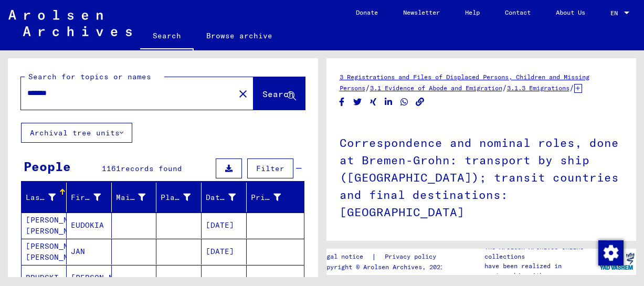 Image resolution: width=644 pixels, height=286 pixels. I want to click on mat-header-cell: Maiden Name, so click(135, 197).